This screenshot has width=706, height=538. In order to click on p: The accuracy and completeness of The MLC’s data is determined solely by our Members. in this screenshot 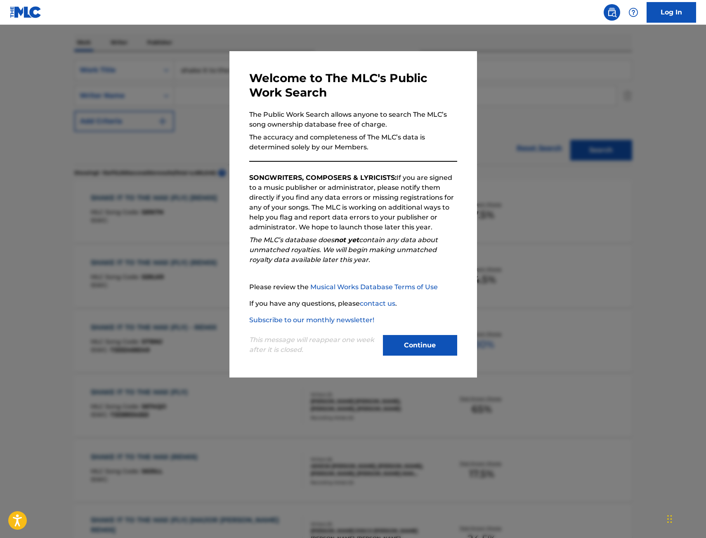, I will do `click(353, 142)`.